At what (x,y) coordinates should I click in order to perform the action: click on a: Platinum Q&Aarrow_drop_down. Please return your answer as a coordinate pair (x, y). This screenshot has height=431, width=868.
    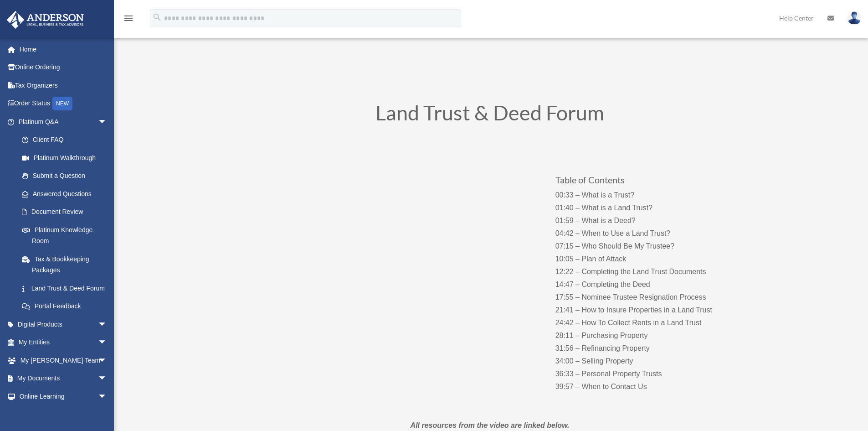
    Looking at the image, I should click on (63, 122).